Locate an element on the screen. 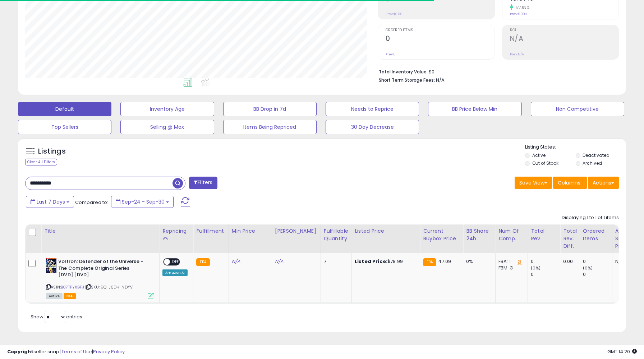 This screenshot has height=359, width=644. img: 51Zr61VQnnL._SL40_.jpg is located at coordinates (51, 266).